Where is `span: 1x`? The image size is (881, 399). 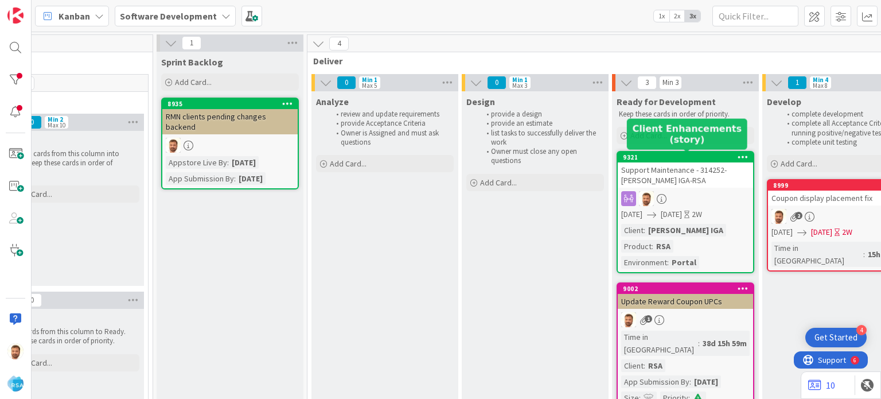
span: 1x is located at coordinates (662, 16).